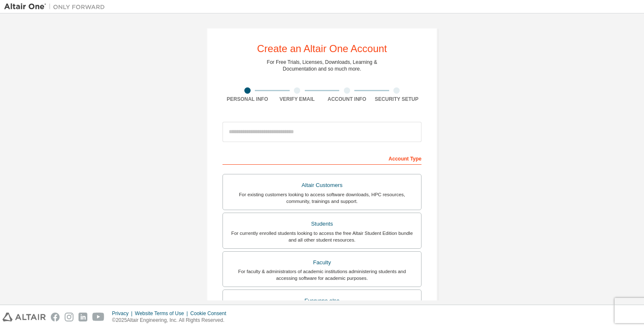 The height and width of the screenshot is (329, 644). What do you see at coordinates (322, 158) in the screenshot?
I see `div: Account Type` at bounding box center [322, 158].